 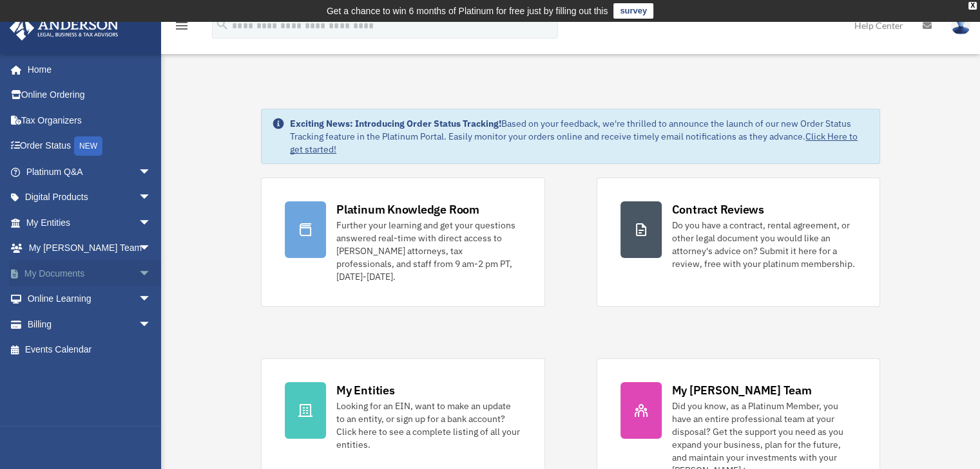 I want to click on a: Contract Reviews Do you have a contract, rental agreement, or other legal document you would like..., so click(x=738, y=242).